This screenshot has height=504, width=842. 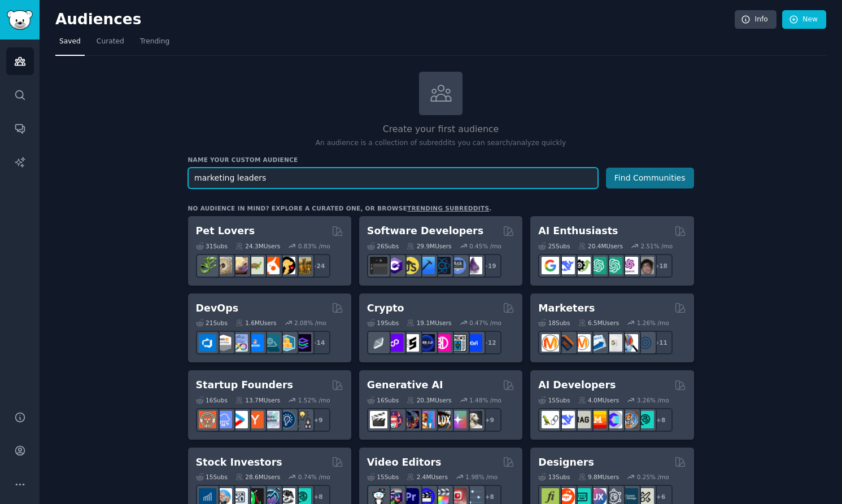 I want to click on img: 0xPolygon, so click(x=394, y=343).